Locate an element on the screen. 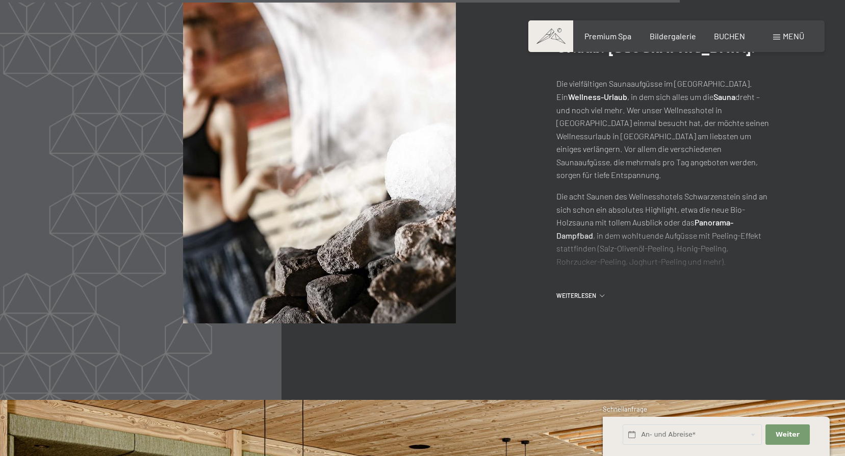 This screenshot has height=456, width=845. span: Weiterlesen is located at coordinates (578, 295).